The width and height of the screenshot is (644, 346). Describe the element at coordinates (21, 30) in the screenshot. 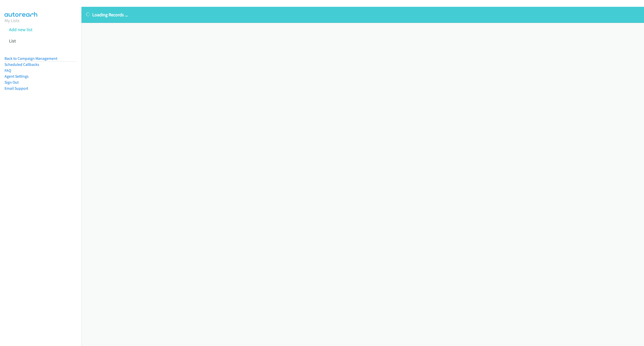

I see `a: Add new list` at that location.